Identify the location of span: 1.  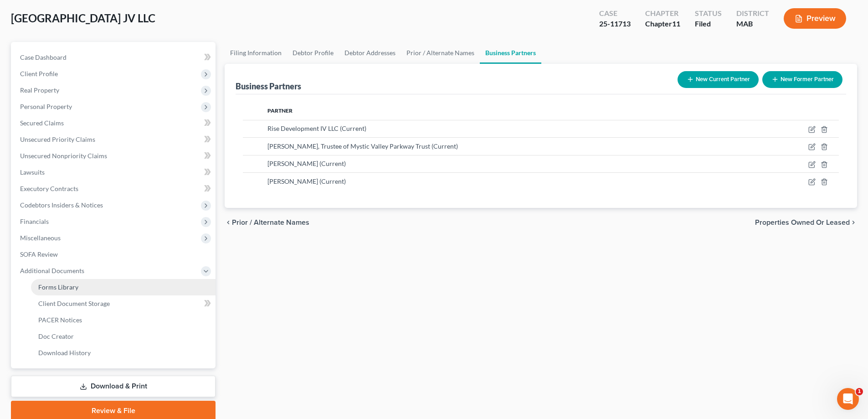
(859, 391).